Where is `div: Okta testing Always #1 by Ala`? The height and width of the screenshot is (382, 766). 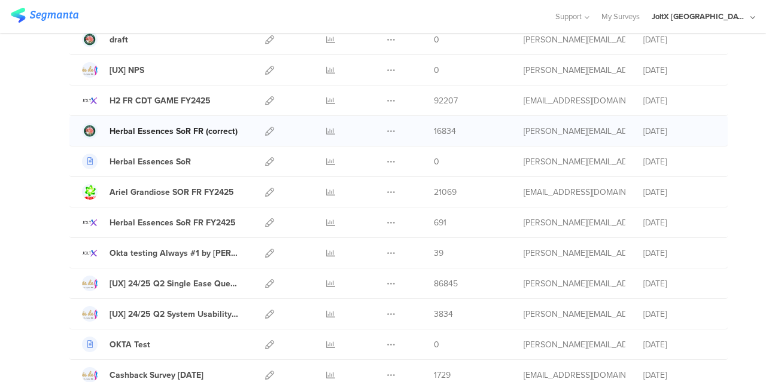
div: Okta testing Always #1 by Ala is located at coordinates (174, 253).